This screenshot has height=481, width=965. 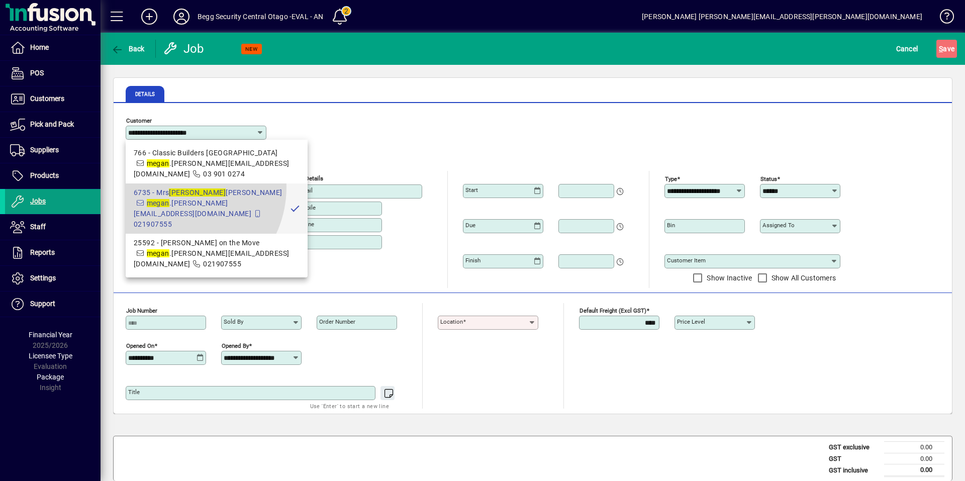 What do you see at coordinates (691, 322) in the screenshot?
I see `mat-label: Price Level` at bounding box center [691, 322].